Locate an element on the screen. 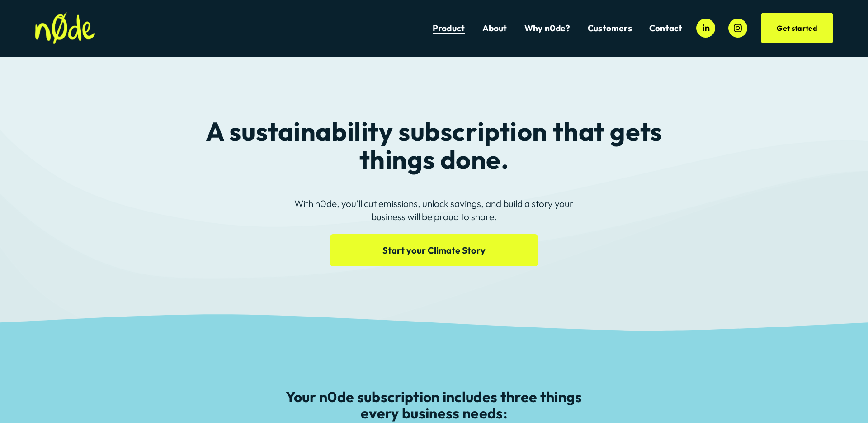 The height and width of the screenshot is (423, 868). a: folder dropdown is located at coordinates (610, 28).